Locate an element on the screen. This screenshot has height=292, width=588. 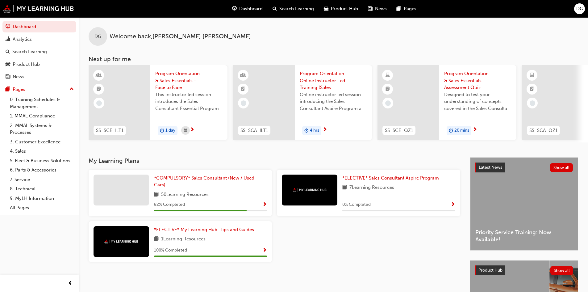
a: 1. MMAL Compliance is located at coordinates (42, 116).